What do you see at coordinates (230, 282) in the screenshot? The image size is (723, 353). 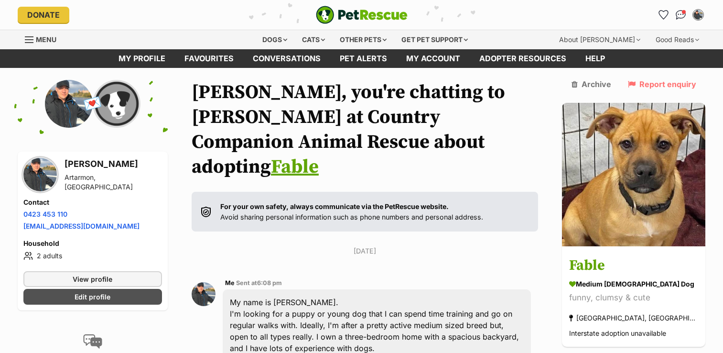 I see `span: Me` at bounding box center [230, 282].